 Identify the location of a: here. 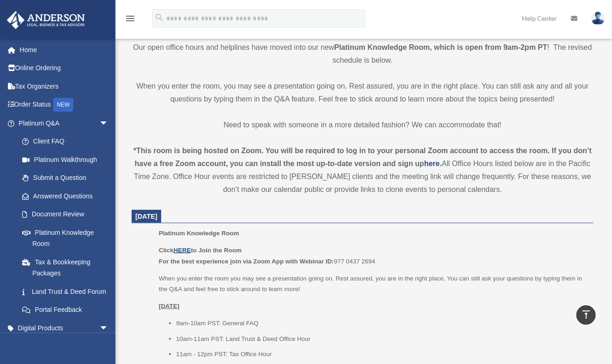
(432, 163).